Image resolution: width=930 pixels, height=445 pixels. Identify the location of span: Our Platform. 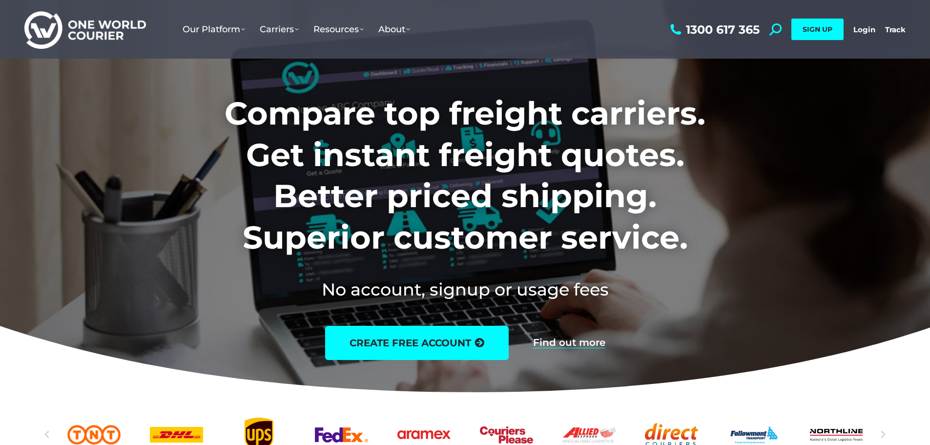
(214, 29).